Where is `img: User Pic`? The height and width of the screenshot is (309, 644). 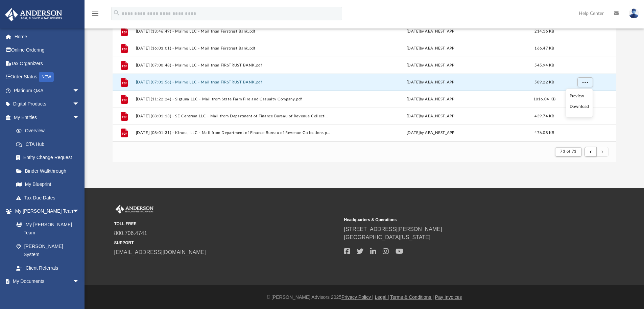
img: User Pic is located at coordinates (634, 13).